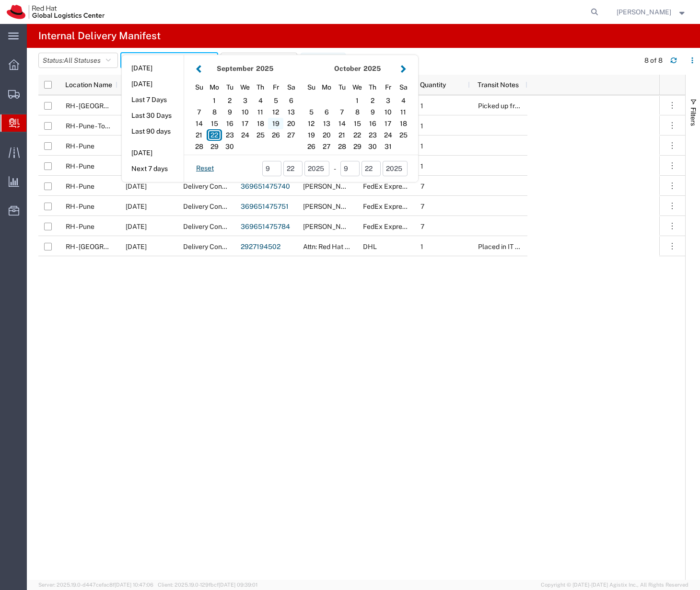 The width and height of the screenshot is (700, 590). I want to click on div: 7, so click(342, 112).